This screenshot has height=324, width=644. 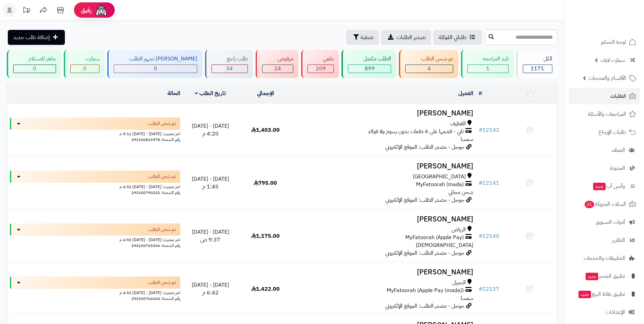 I want to click on a: إضافة طلب جديد, so click(x=36, y=37).